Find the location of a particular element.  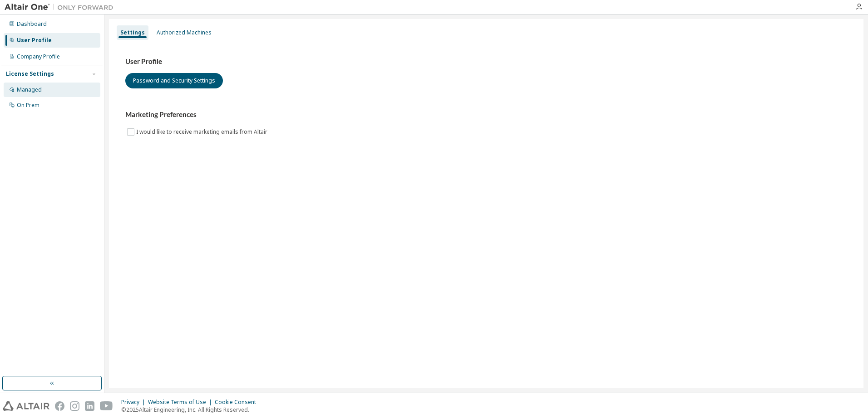

div: Privacy is located at coordinates (134, 402).